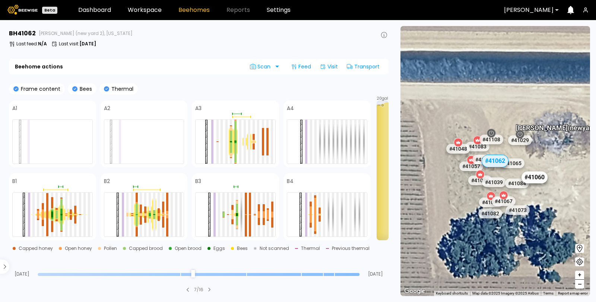 The width and height of the screenshot is (596, 302). I want to click on div: # 41039, so click(494, 182).